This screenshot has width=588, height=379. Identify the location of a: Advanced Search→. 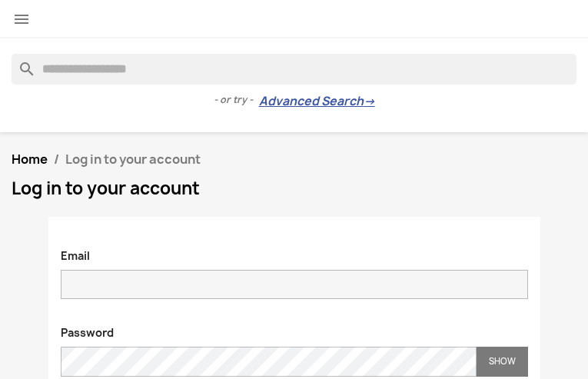
(317, 102).